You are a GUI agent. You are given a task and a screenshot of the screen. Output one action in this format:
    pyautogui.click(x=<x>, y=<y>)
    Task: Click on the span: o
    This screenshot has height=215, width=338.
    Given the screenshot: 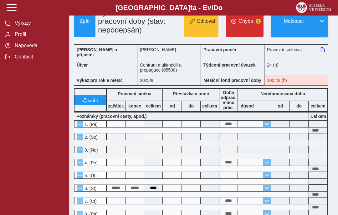 What is the action you would take?
    pyautogui.click(x=221, y=8)
    